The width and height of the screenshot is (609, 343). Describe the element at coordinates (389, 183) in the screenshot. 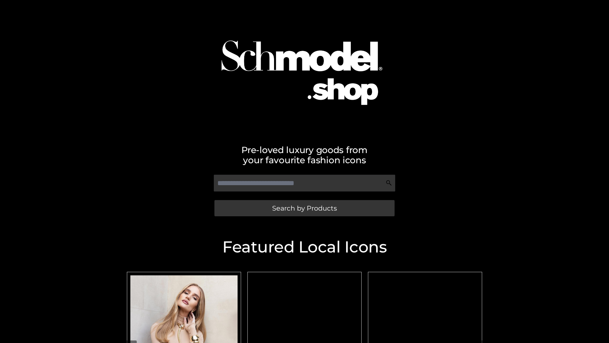

I see `img: Search Icon` at that location.